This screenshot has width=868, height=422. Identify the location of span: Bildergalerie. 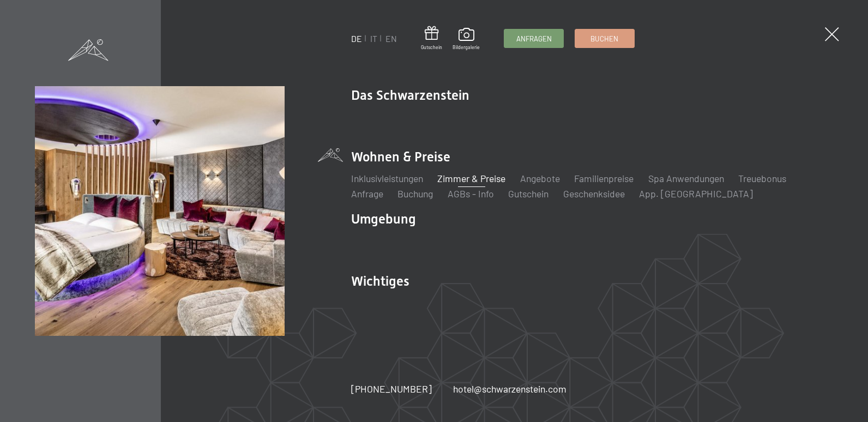
(466, 47).